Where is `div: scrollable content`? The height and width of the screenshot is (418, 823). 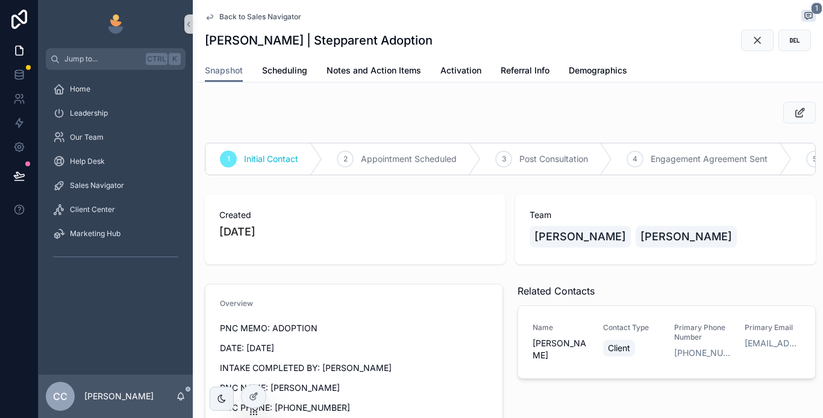
div: scrollable content is located at coordinates (116, 176).